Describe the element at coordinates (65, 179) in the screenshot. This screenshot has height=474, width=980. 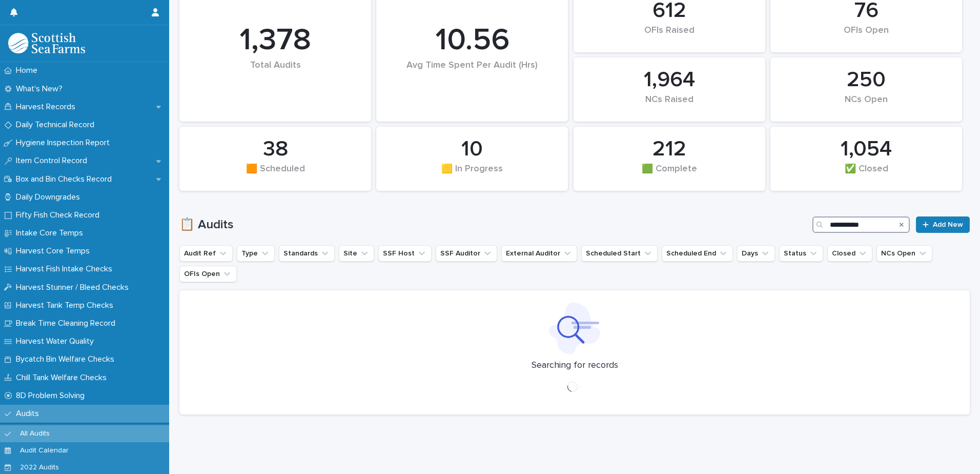
I see `p: Box and Bin Checks Record` at that location.